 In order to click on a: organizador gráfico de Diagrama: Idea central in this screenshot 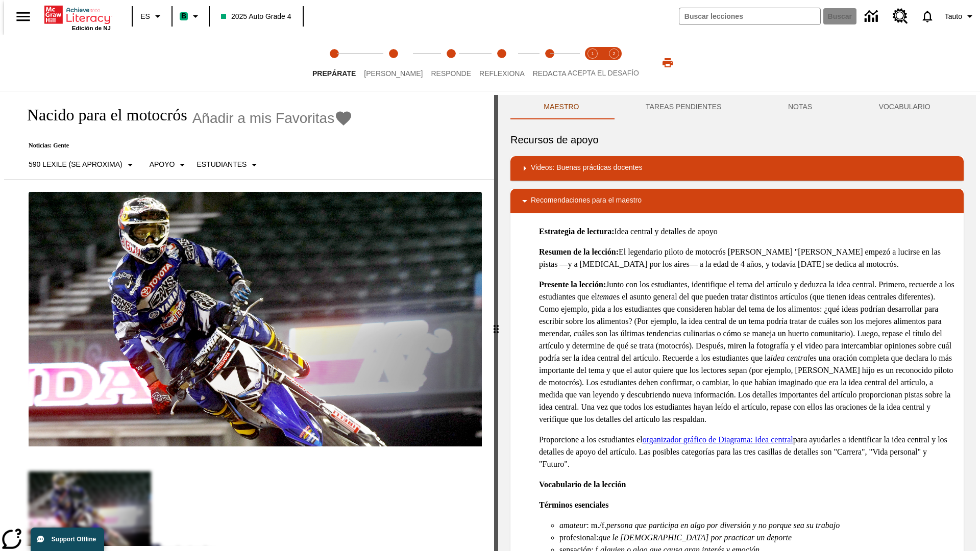, I will do `click(718, 439)`.